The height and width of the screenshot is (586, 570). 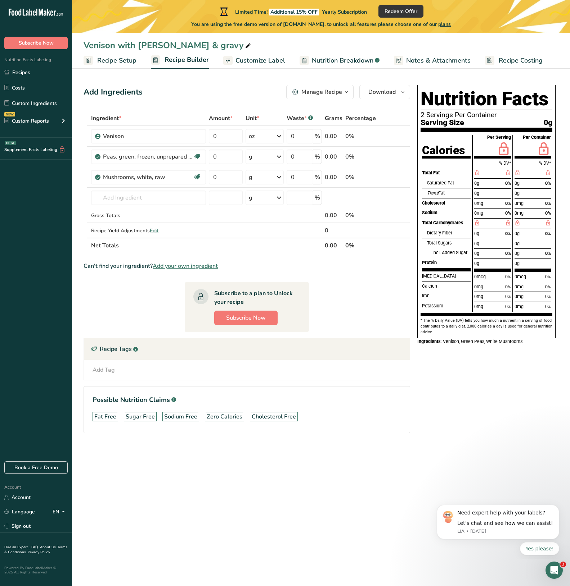 What do you see at coordinates (293, 12) in the screenshot?
I see `div: Limited Time!` at bounding box center [293, 12].